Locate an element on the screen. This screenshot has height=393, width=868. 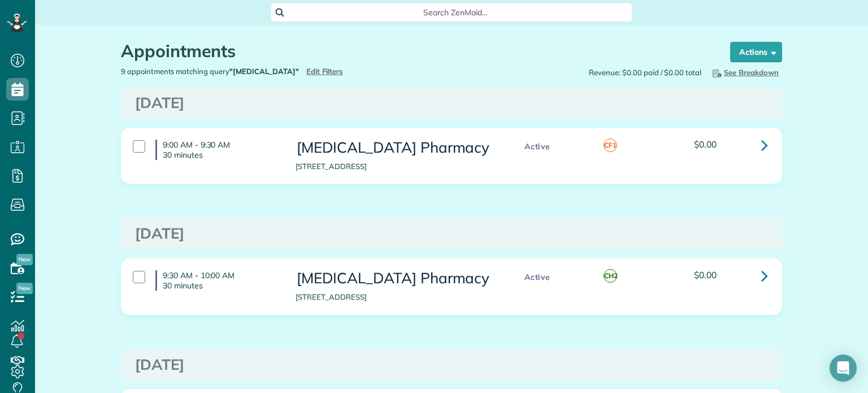
div: 9 appointments matching query is located at coordinates (282, 71).